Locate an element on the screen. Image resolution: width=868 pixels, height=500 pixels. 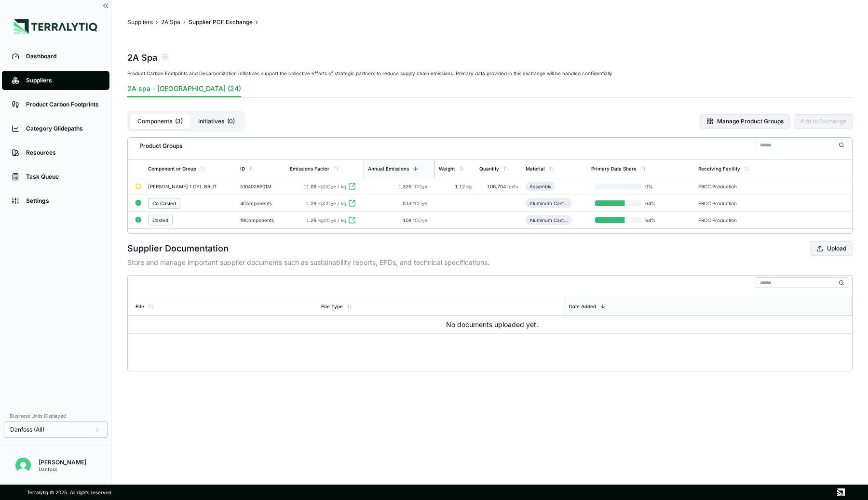
button: Supplier PCF Exchange is located at coordinates (221, 22).